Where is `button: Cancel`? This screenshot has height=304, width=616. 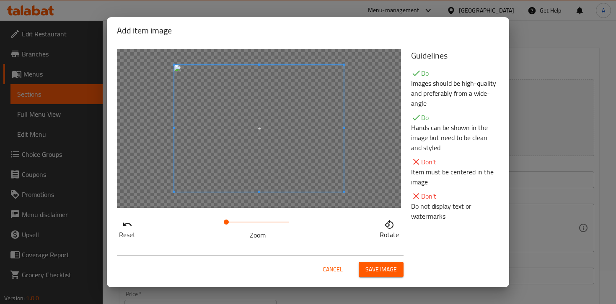
button: Cancel is located at coordinates (332, 270).